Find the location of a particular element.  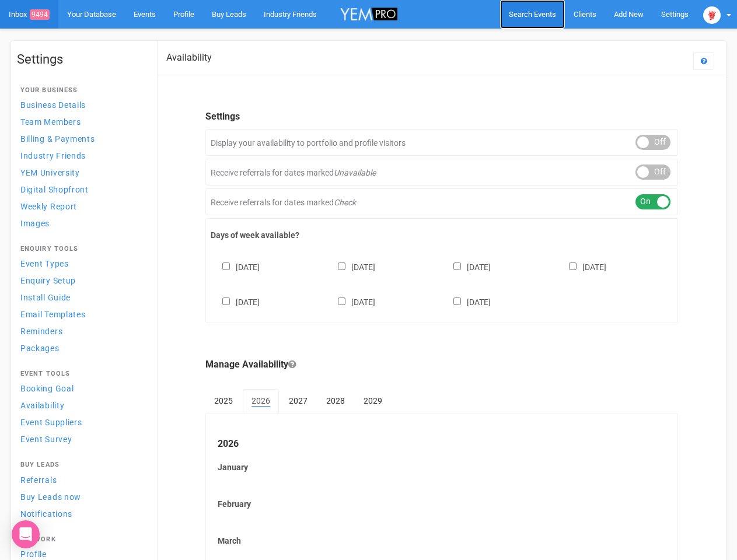

a: Notifications is located at coordinates (81, 513).